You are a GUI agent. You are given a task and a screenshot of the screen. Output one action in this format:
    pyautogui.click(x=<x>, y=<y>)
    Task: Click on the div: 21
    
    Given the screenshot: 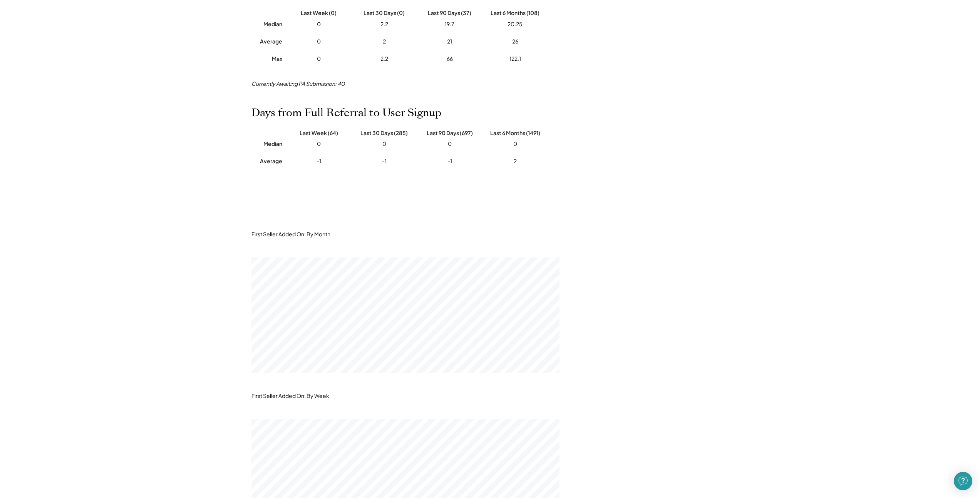 What is the action you would take?
    pyautogui.click(x=450, y=41)
    